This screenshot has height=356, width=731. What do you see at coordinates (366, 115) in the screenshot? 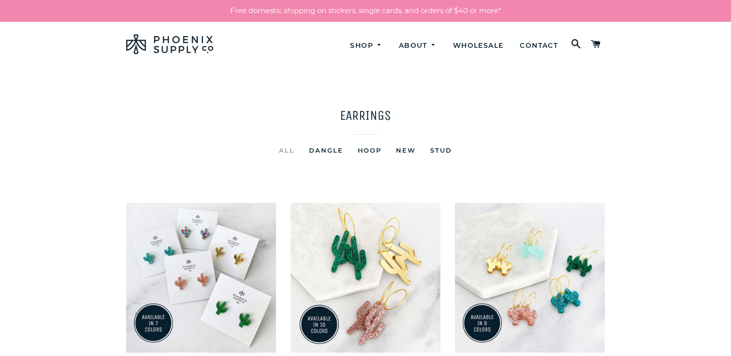
I see `h1: Earrings` at bounding box center [366, 115].